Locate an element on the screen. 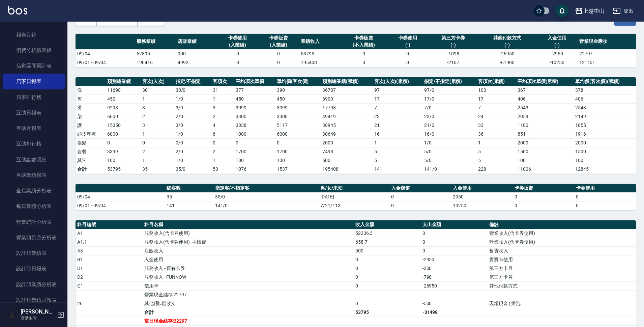 The image size is (644, 327). div: 卡券使用 is located at coordinates (408, 38).